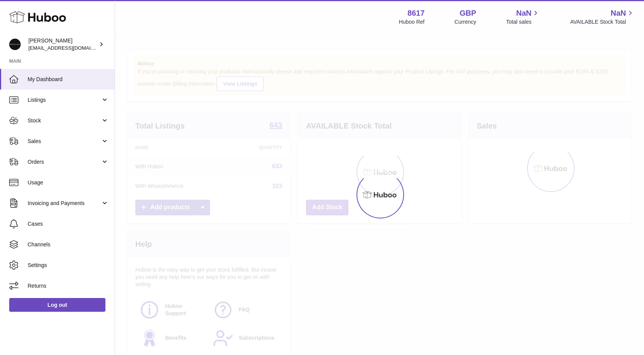  Describe the element at coordinates (468, 13) in the screenshot. I see `strong: GBP` at that location.